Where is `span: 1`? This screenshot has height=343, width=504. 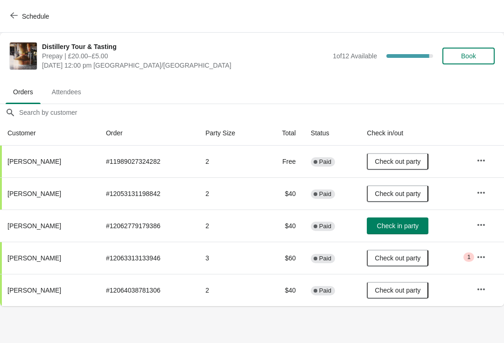 span: 1 is located at coordinates (469, 257).